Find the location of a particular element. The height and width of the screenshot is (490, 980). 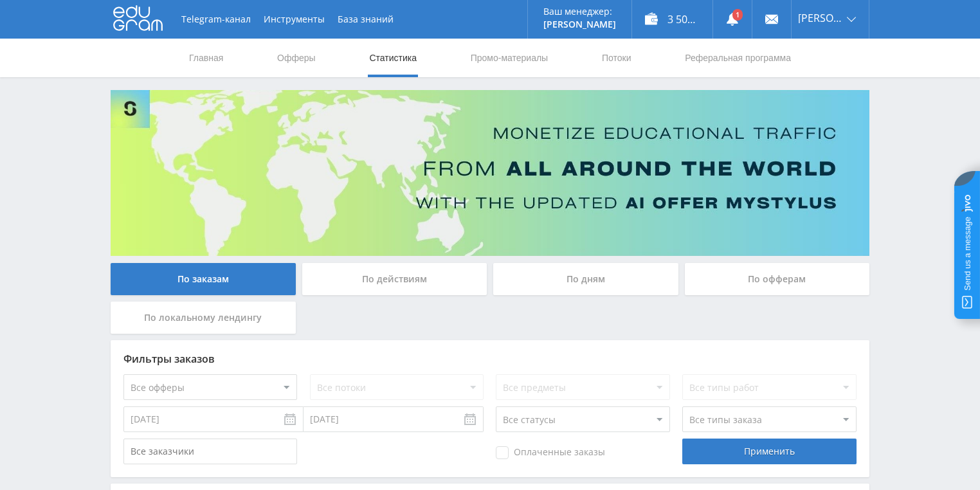

a: Главная is located at coordinates (205, 58).